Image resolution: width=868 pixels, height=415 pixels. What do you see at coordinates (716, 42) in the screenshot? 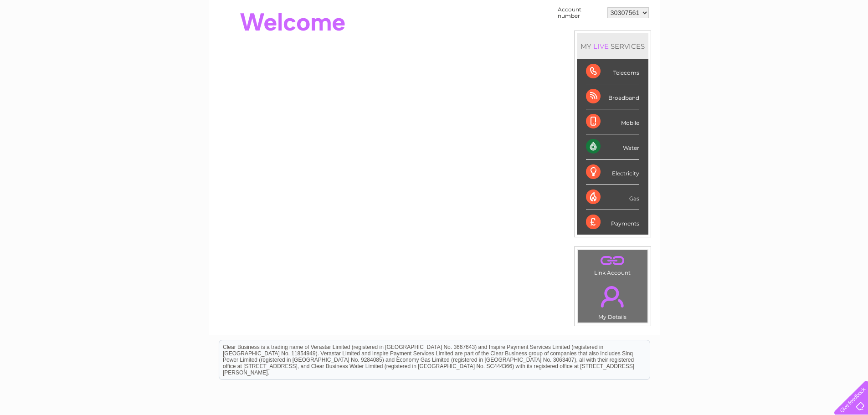
I see `a: Water` at bounding box center [716, 42].